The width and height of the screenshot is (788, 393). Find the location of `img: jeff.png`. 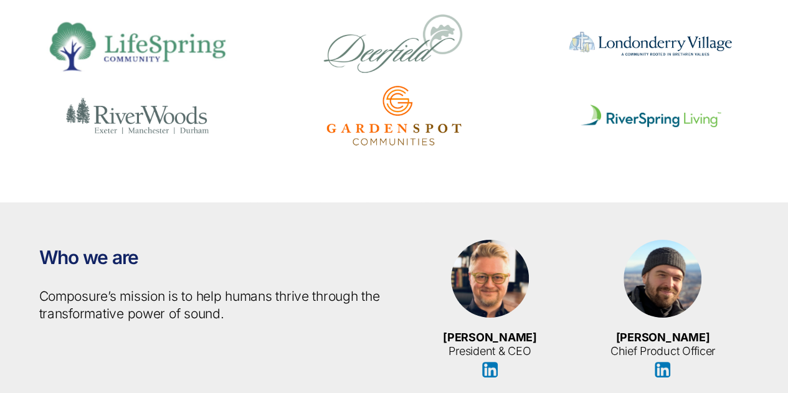

img: jeff.png is located at coordinates (490, 278).